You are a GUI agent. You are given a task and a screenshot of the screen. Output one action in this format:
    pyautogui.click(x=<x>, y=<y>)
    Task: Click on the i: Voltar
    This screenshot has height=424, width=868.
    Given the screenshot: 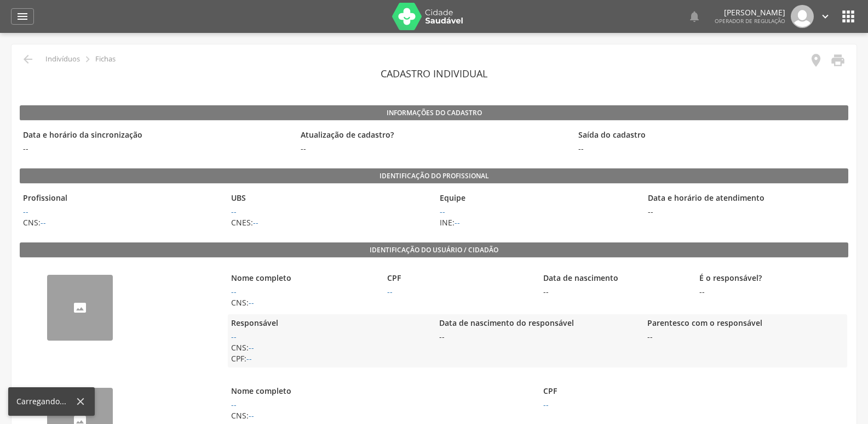 What is the action you would take?
    pyautogui.click(x=28, y=59)
    